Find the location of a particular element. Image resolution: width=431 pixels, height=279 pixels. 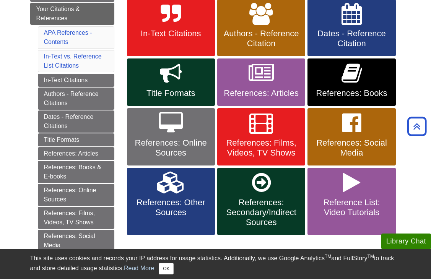

button: Close is located at coordinates (166, 269).